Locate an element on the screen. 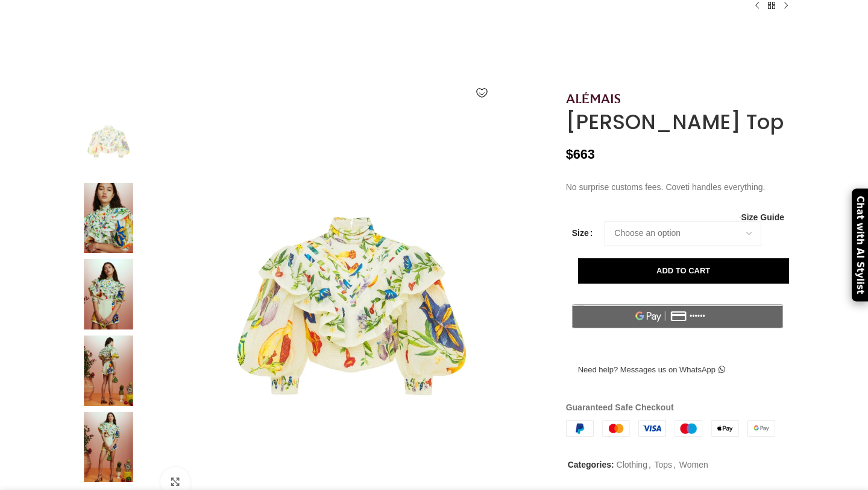 The image size is (868, 490). a: Clothing is located at coordinates (632, 465).